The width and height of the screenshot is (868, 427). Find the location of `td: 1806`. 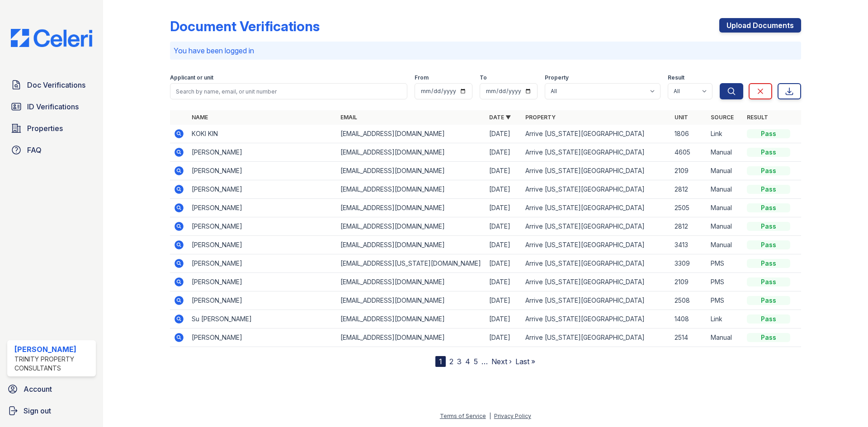

td: 1806 is located at coordinates (689, 134).